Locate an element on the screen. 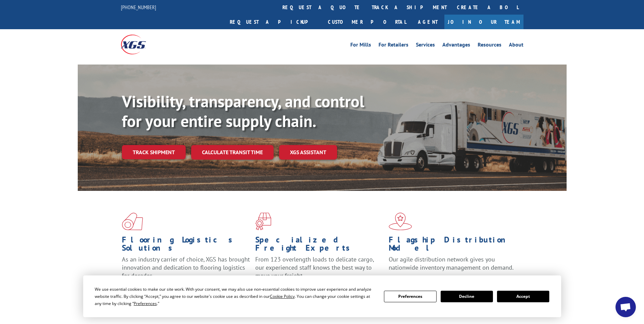 The height and width of the screenshot is (324, 644). p: From 123 overlength loads to delicate cargo, our experienced staff knows the best way to move you... is located at coordinates (319, 270).